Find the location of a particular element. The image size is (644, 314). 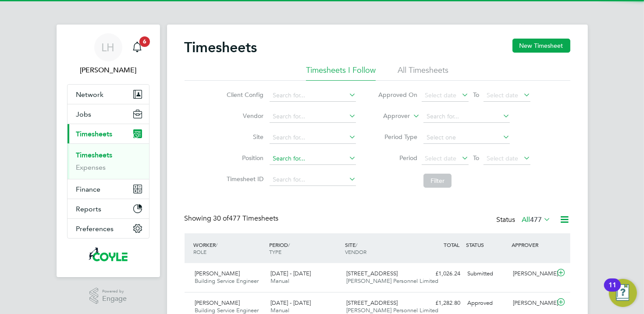

div: Showing is located at coordinates (232, 218).